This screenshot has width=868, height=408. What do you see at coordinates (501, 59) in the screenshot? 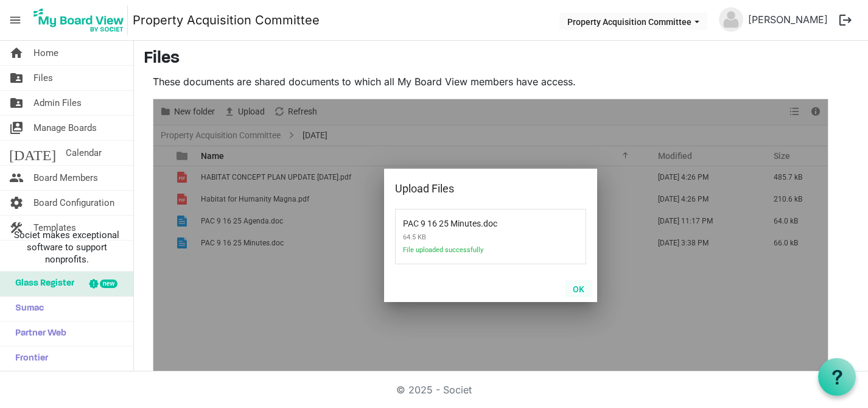
I see `h3: Files` at bounding box center [501, 59].